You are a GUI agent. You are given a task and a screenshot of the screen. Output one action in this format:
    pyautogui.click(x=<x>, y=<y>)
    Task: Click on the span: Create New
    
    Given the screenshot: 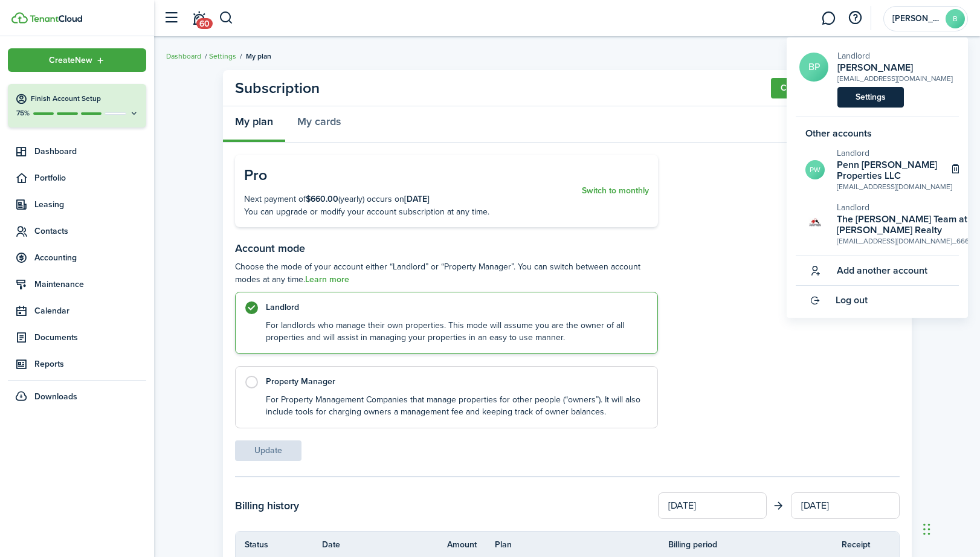 What is the action you would take?
    pyautogui.click(x=71, y=60)
    